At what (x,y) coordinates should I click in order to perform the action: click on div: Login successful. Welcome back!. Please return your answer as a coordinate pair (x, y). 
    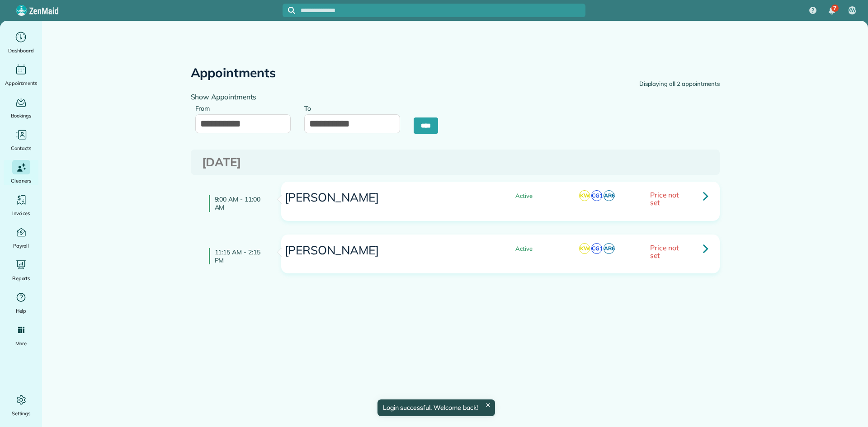
    Looking at the image, I should click on (436, 408).